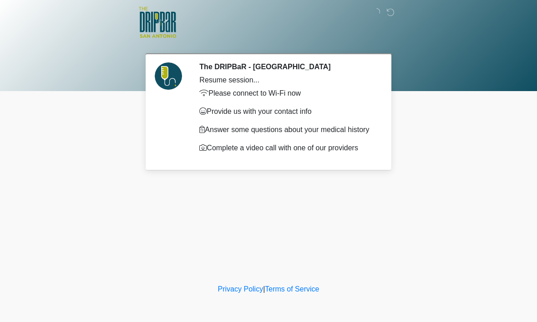  Describe the element at coordinates (287, 93) in the screenshot. I see `p: Please connect to Wi-Fi now` at that location.